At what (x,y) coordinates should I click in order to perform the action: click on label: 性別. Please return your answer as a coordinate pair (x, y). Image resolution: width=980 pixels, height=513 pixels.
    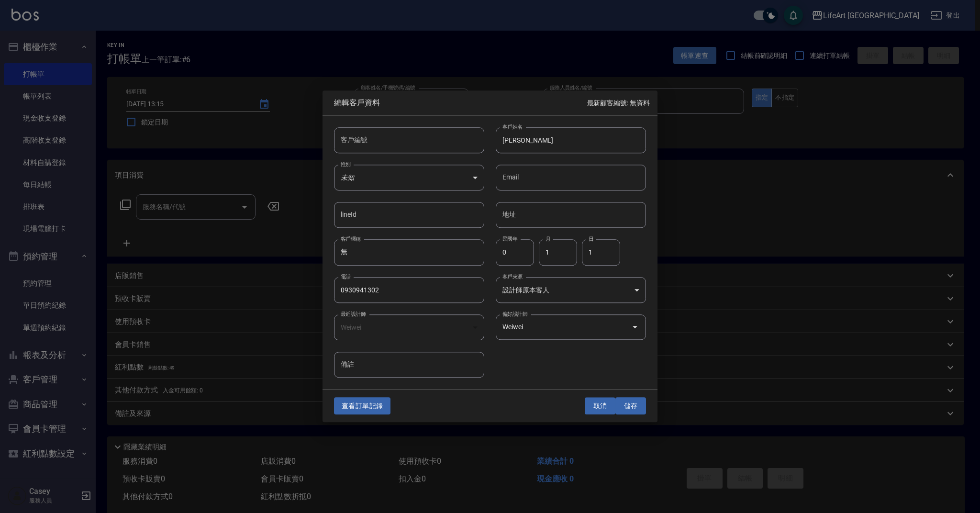
    Looking at the image, I should click on (346, 163).